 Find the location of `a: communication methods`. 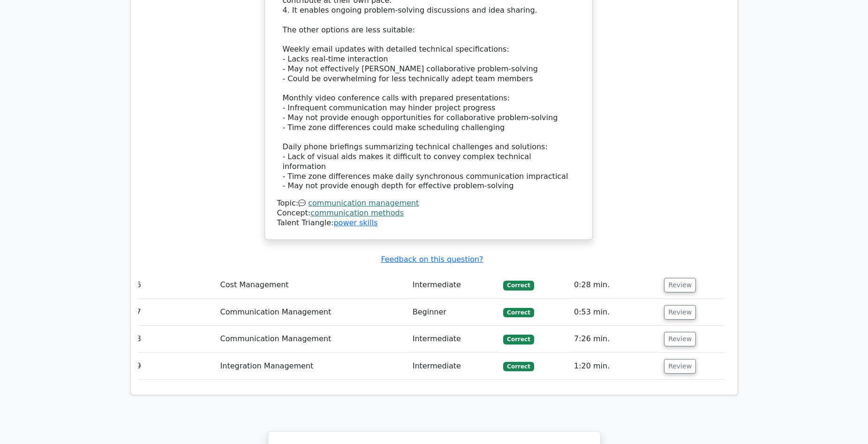

a: communication methods is located at coordinates (357, 213).